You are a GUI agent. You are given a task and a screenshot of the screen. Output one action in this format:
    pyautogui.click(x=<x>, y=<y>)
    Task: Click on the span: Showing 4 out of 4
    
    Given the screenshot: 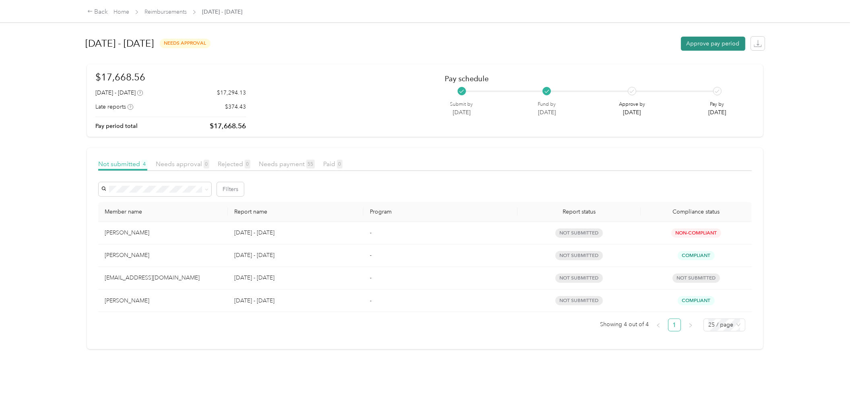 What is the action you would take?
    pyautogui.click(x=624, y=325)
    